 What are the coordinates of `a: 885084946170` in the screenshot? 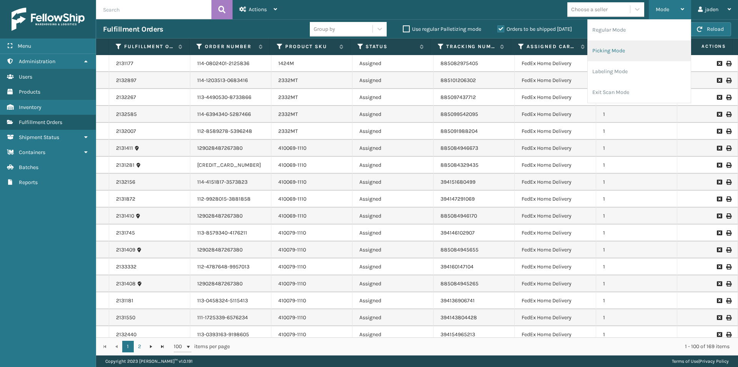 It's located at (459, 215).